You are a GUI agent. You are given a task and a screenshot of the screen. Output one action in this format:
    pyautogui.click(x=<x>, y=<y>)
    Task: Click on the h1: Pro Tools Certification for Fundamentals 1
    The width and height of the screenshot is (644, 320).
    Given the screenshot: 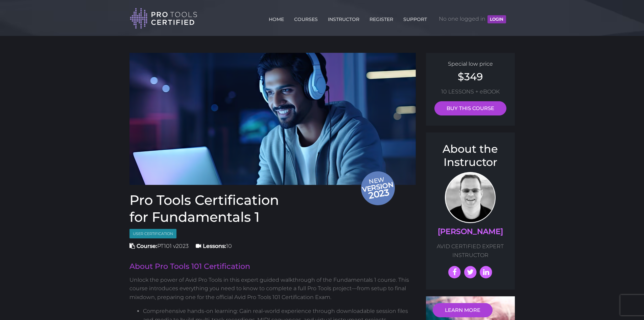 What is the action you would take?
    pyautogui.click(x=273, y=209)
    